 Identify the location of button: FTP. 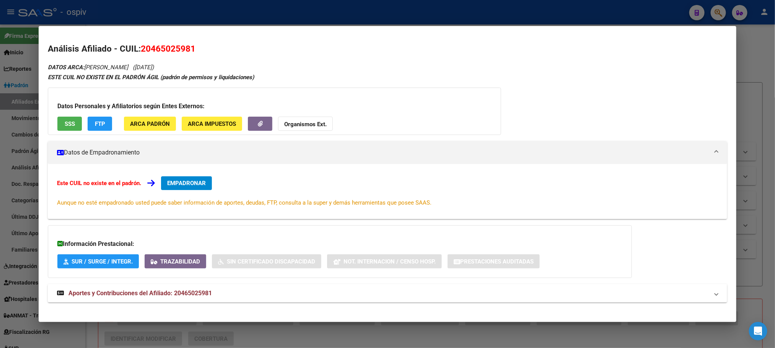
(100, 124).